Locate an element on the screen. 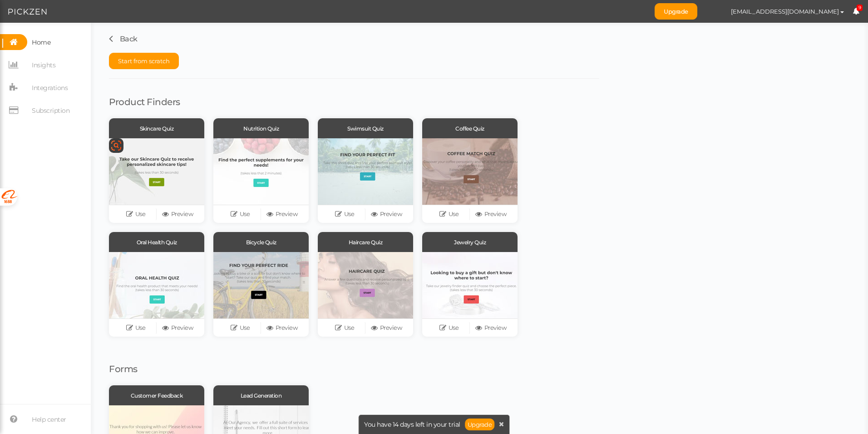  div: Customer Feedback is located at coordinates (156, 395).